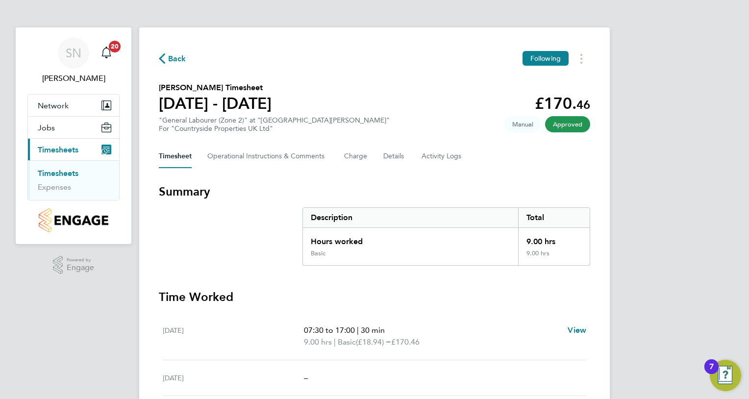  What do you see at coordinates (318, 342) in the screenshot?
I see `span: 9.00 hrs` at bounding box center [318, 342].